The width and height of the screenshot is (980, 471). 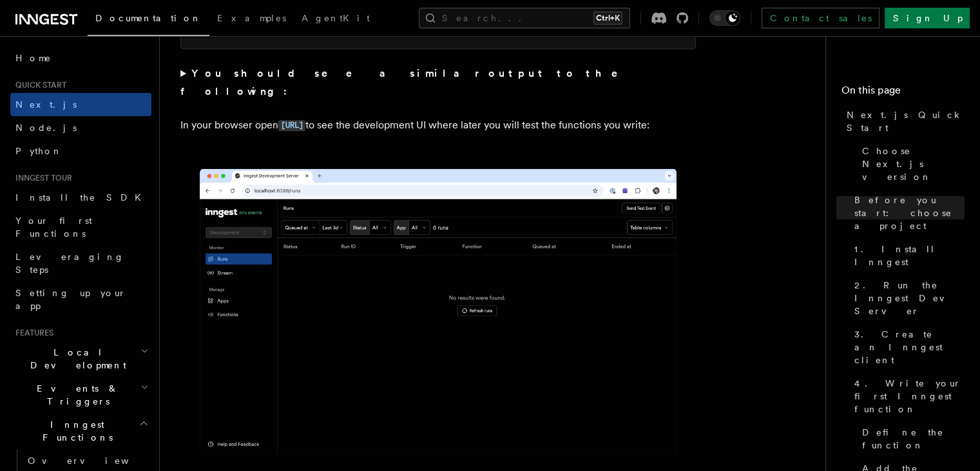 What do you see at coordinates (725, 18) in the screenshot?
I see `button: Toggle dark mode` at bounding box center [725, 18].